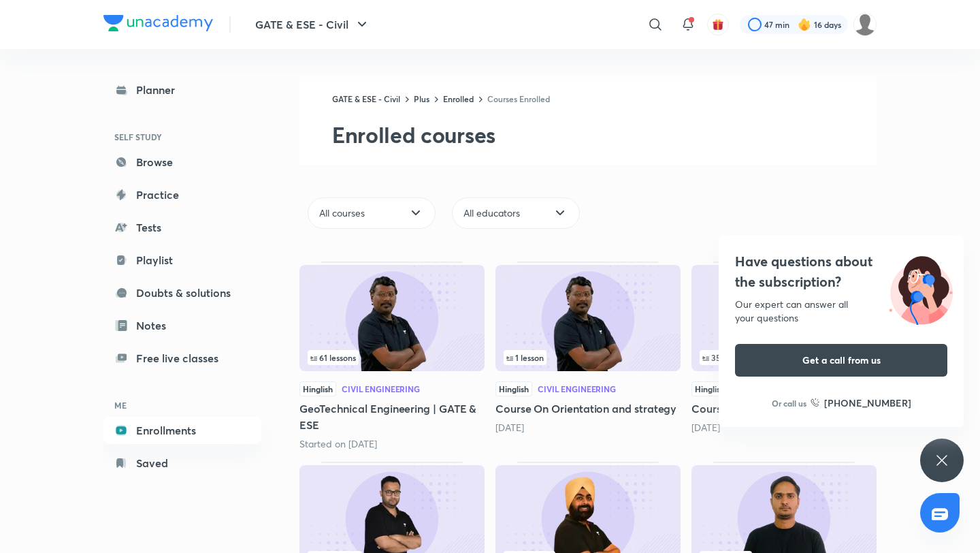  I want to click on div: GeoTechnical Engineering | GATE & ESE, so click(392, 356).